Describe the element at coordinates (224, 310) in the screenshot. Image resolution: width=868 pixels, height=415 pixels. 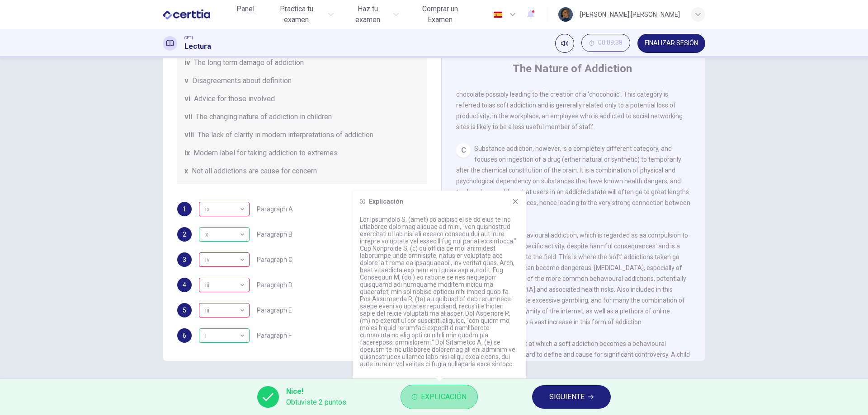
I see `div: v` at that location.